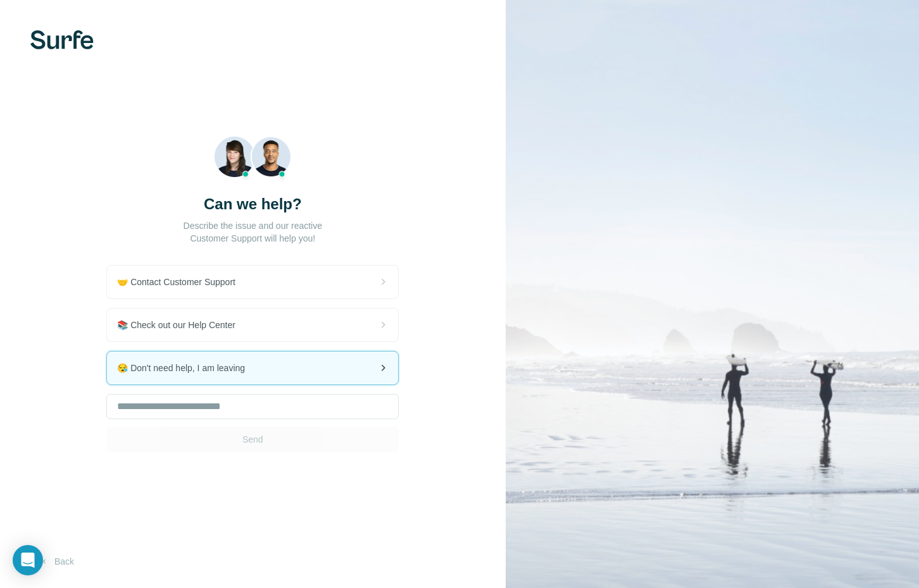 Image resolution: width=919 pixels, height=588 pixels. Describe the element at coordinates (252, 239) in the screenshot. I see `p: Customer Support will help you!` at that location.